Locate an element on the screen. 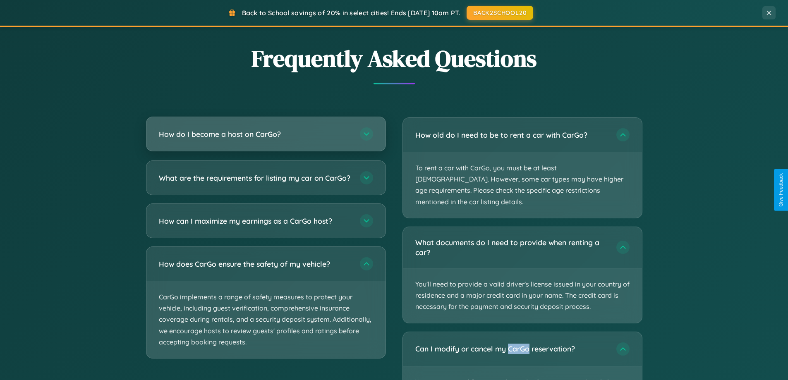 The width and height of the screenshot is (788, 380). button: BACK2SCHOOL20 is located at coordinates (500, 13).